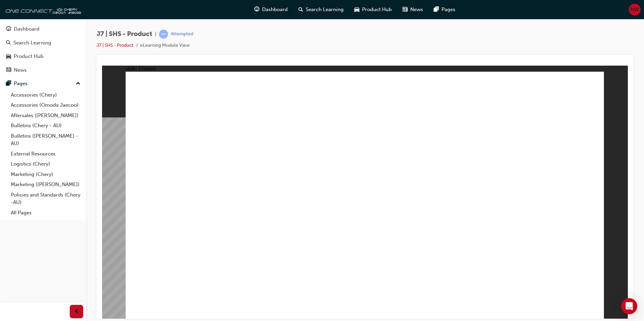 The image size is (644, 321). What do you see at coordinates (325, 9) in the screenshot?
I see `span: Search Learning` at bounding box center [325, 9].